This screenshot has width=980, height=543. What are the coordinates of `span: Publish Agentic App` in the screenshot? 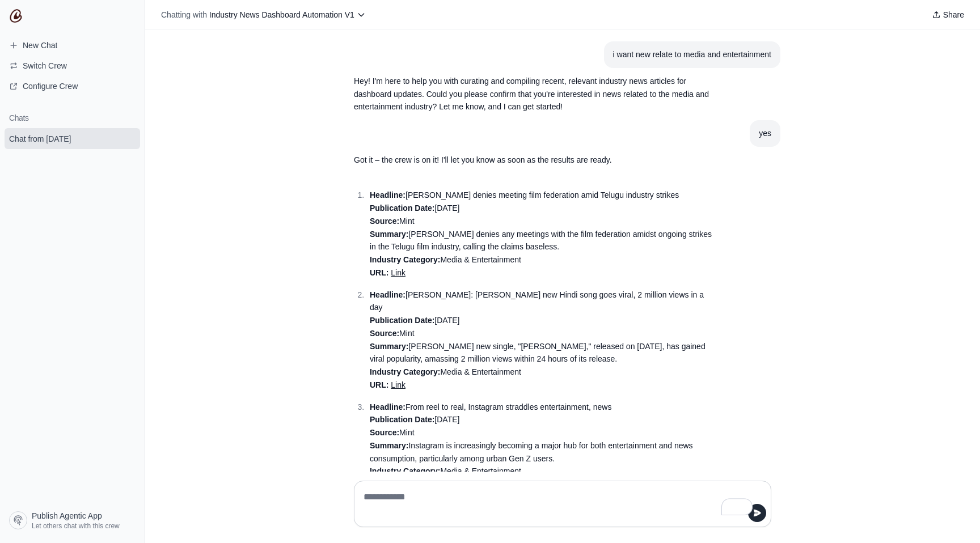 It's located at (67, 516).